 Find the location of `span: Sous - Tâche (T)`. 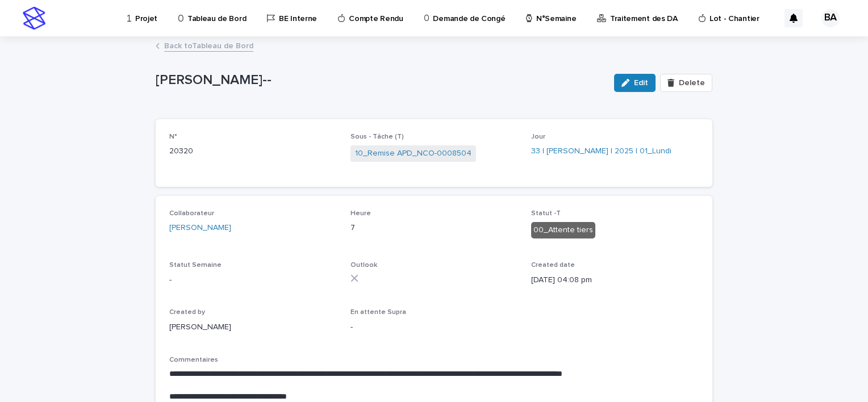

span: Sous - Tâche (T) is located at coordinates (377, 137).